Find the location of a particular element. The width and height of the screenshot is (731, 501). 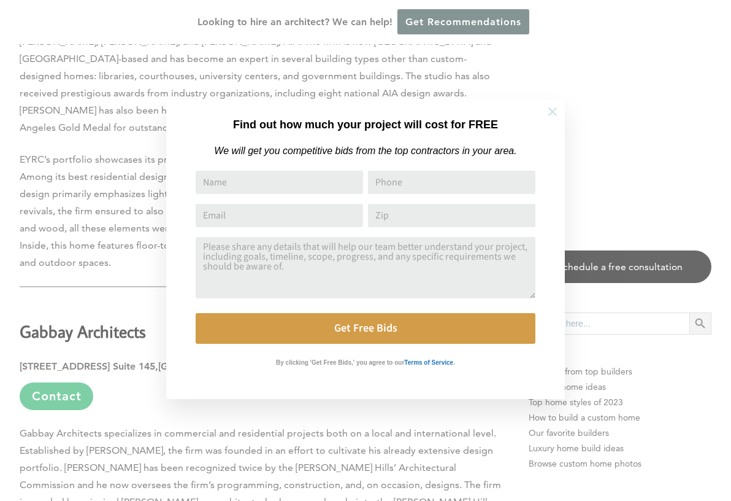

strong: Find out how much your project will cost for FREE is located at coordinates (366, 125).